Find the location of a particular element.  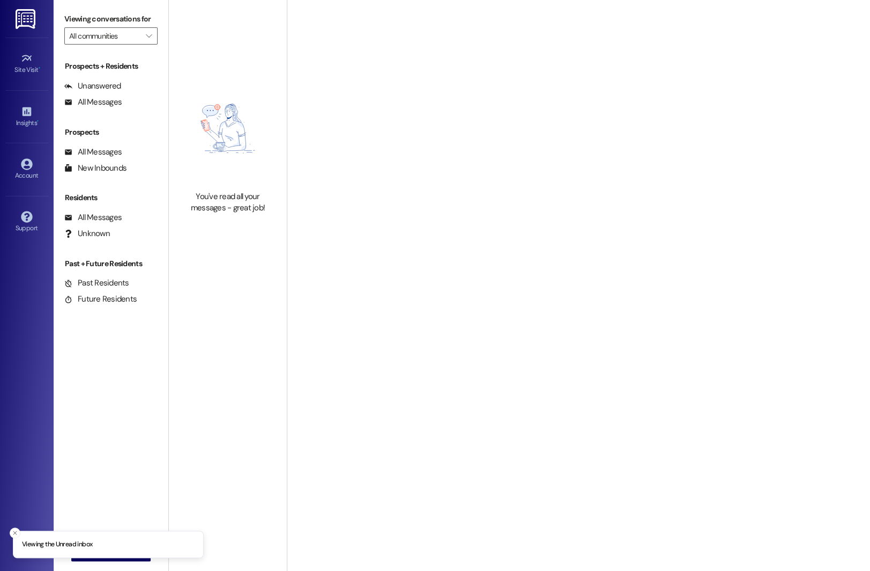

p: Viewing the Unread inbox is located at coordinates (57, 544).